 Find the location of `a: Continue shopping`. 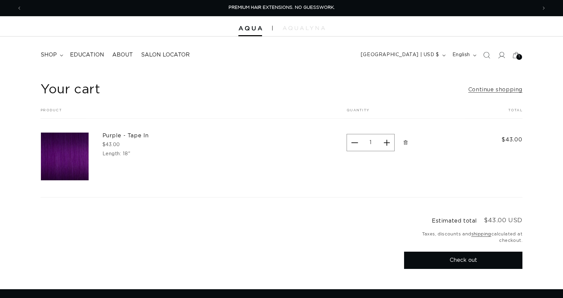

a: Continue shopping is located at coordinates (495, 90).